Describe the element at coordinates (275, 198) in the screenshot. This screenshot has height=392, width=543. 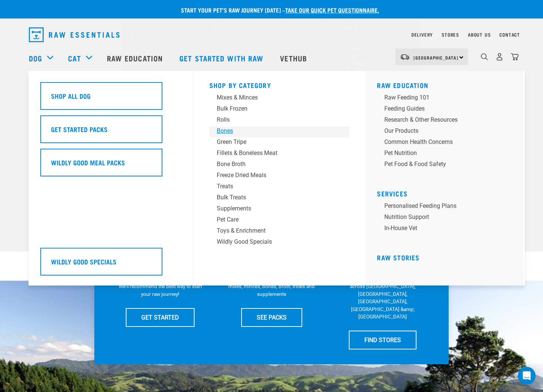
I see `div: Bulk Treats` at that location.